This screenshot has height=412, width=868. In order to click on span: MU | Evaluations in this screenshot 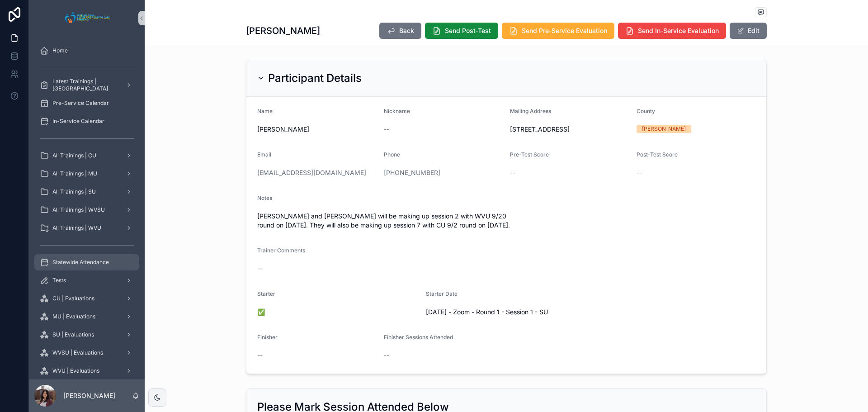, I will do `click(74, 316)`.